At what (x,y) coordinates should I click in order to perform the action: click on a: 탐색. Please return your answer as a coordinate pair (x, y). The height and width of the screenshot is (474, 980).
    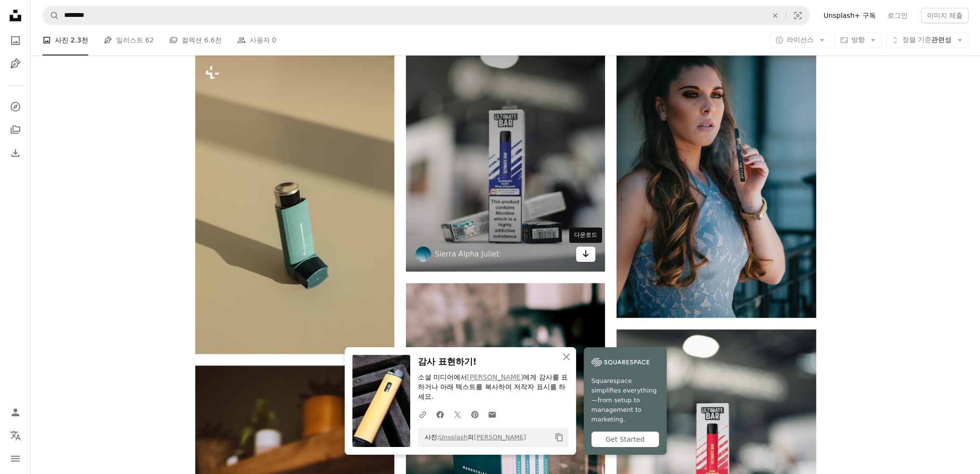
    Looking at the image, I should click on (15, 107).